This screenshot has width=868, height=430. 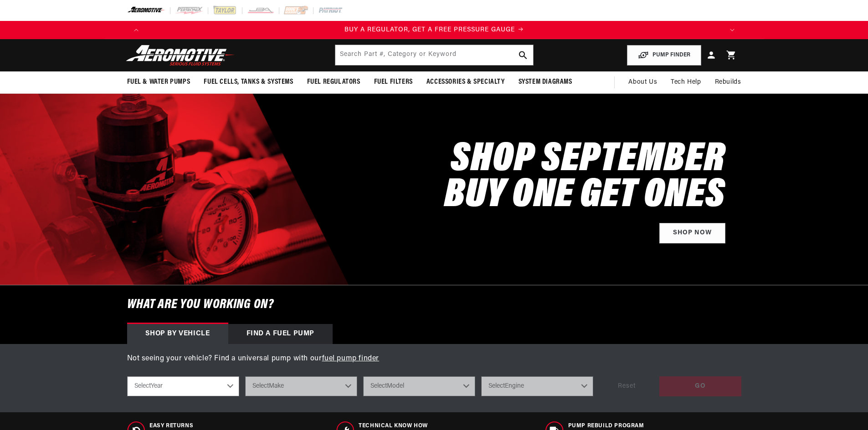 What do you see at coordinates (545, 82) in the screenshot?
I see `span: System Diagrams` at bounding box center [545, 82].